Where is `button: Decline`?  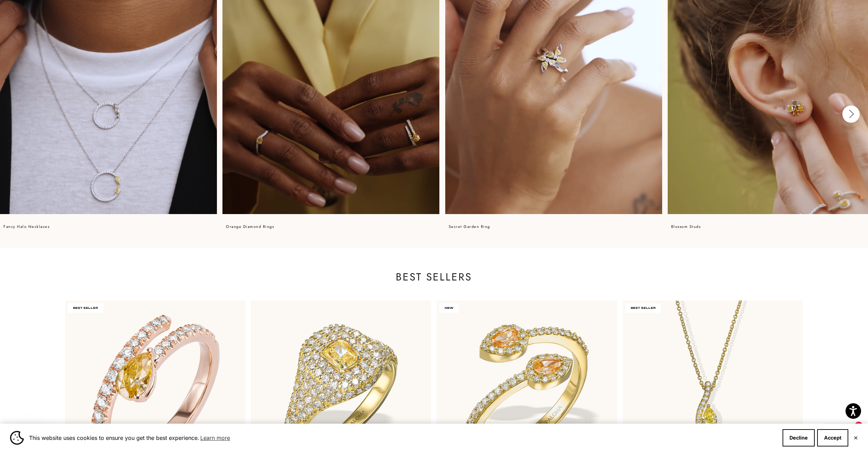 button: Decline is located at coordinates (799, 438).